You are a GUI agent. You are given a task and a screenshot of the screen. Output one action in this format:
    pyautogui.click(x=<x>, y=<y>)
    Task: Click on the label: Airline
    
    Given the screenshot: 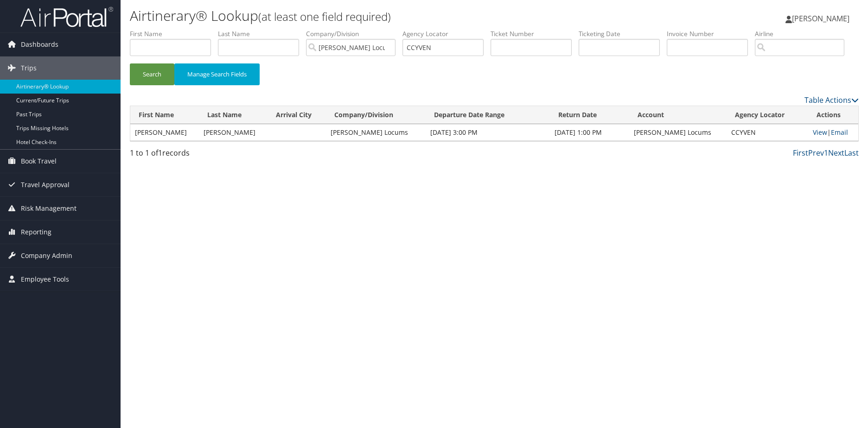 What is the action you would take?
    pyautogui.click(x=803, y=34)
    